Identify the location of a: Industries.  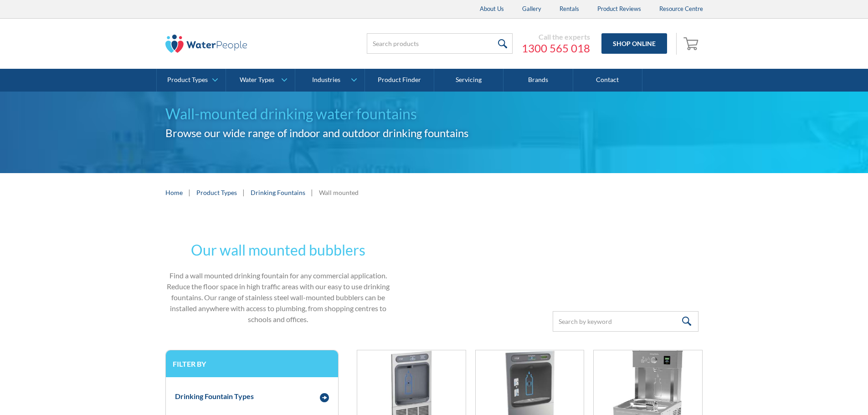
(329, 80).